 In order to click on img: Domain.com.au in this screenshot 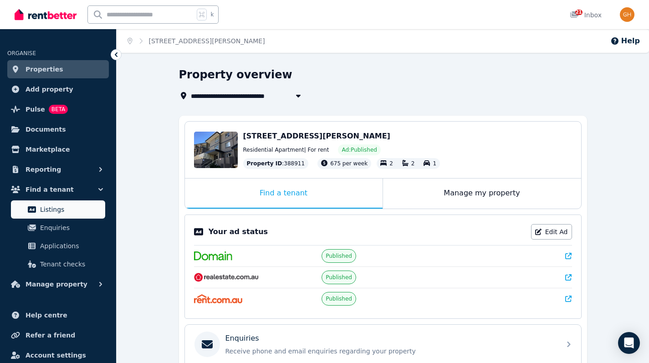, I will do `click(213, 256)`.